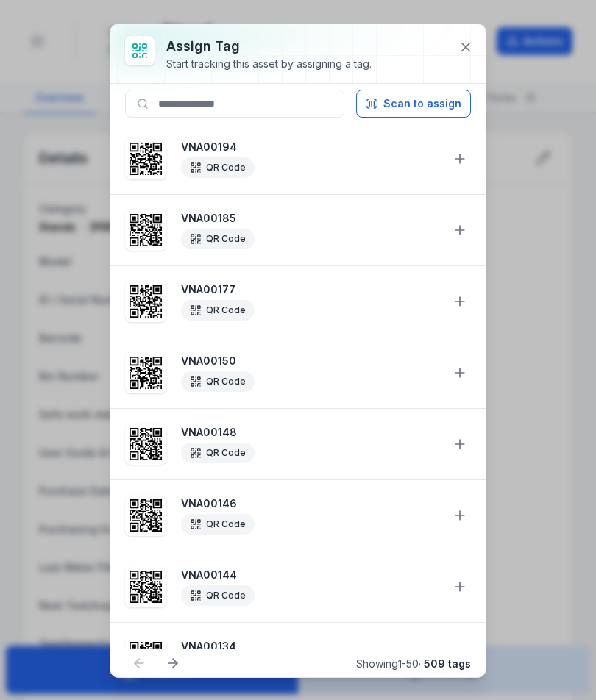  Describe the element at coordinates (310, 503) in the screenshot. I see `strong: VNA00146` at that location.